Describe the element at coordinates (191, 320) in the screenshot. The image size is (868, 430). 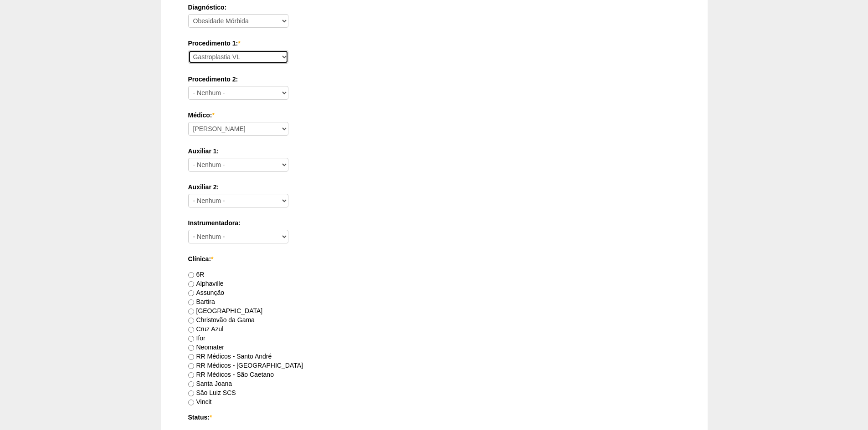
I see `input: Christovão da Gama` at that location.